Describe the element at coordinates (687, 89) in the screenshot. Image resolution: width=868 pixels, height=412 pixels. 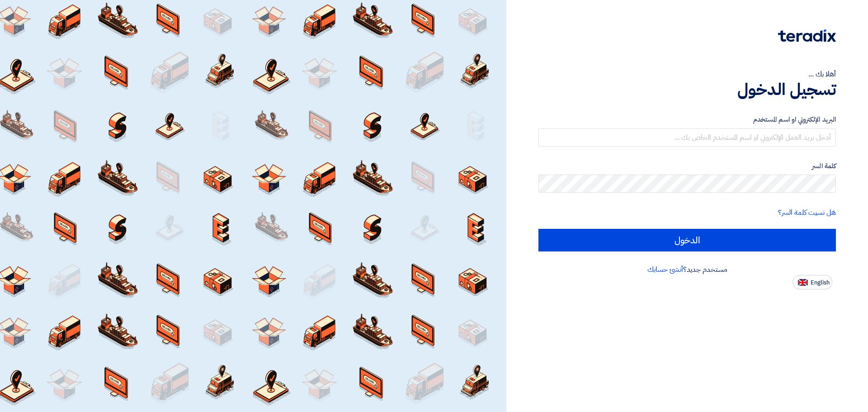
I see `h1: تسجيل الدخول` at that location.